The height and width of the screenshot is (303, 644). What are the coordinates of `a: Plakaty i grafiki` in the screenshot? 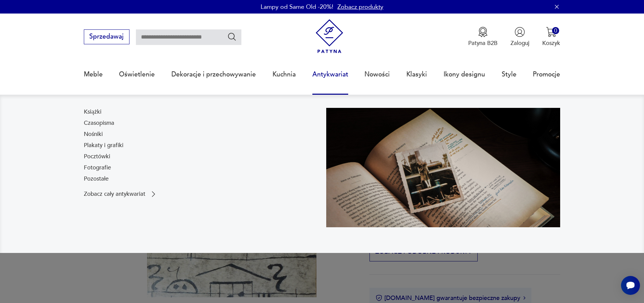 It's located at (104, 146).